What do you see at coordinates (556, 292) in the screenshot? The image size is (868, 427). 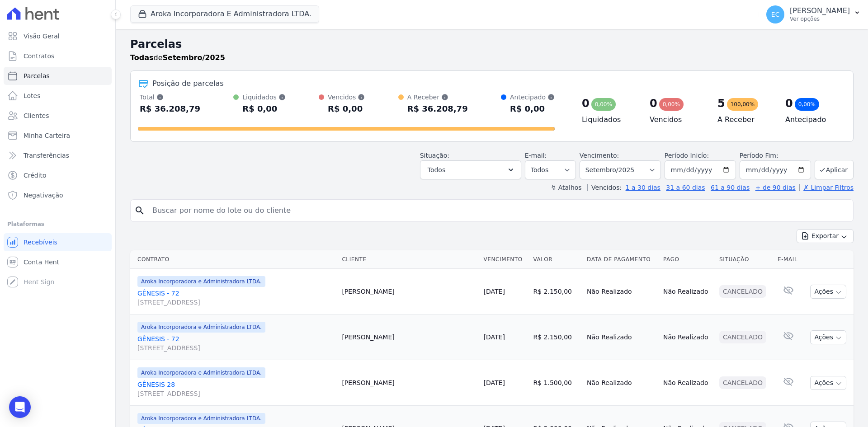 I see `td: R$ 2.150,00` at bounding box center [556, 292].